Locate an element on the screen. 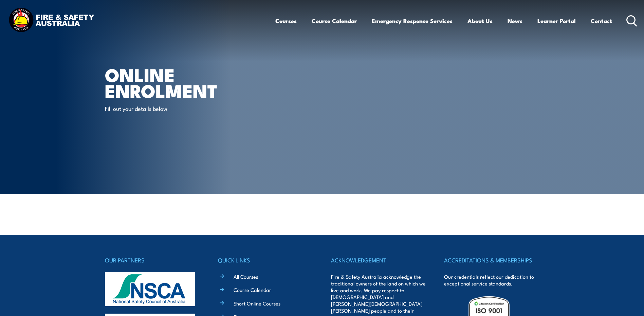 The image size is (644, 316). a: Short Online Courses is located at coordinates (257, 303).